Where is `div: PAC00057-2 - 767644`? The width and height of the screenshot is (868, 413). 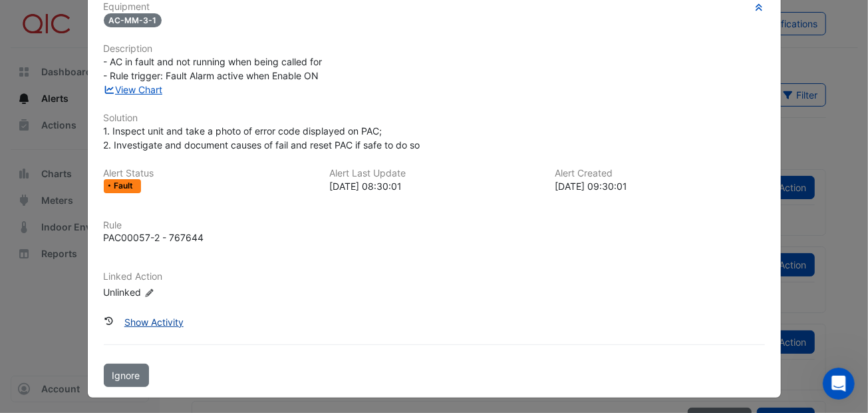
div: PAC00057-2 - 767644 is located at coordinates (154, 237).